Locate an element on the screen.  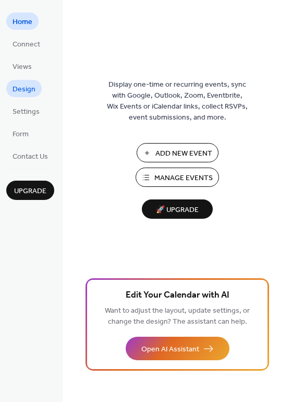
span: Open AI Assistant is located at coordinates (170, 349).